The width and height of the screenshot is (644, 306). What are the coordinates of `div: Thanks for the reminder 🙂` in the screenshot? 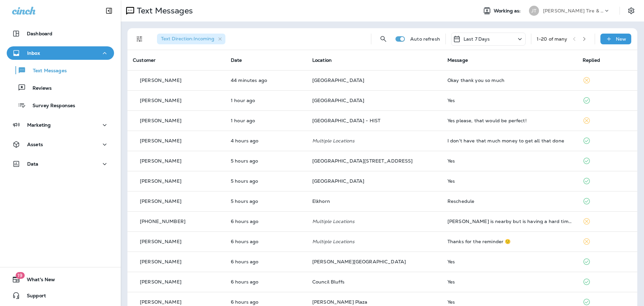 It's located at (509, 241).